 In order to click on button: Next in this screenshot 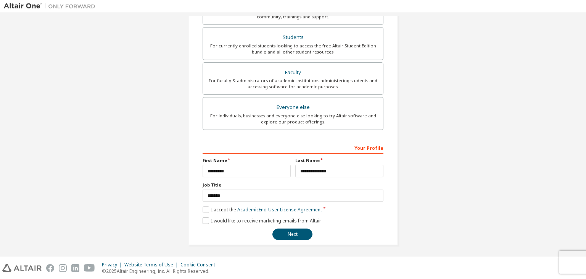, I will do `click(292, 234)`.